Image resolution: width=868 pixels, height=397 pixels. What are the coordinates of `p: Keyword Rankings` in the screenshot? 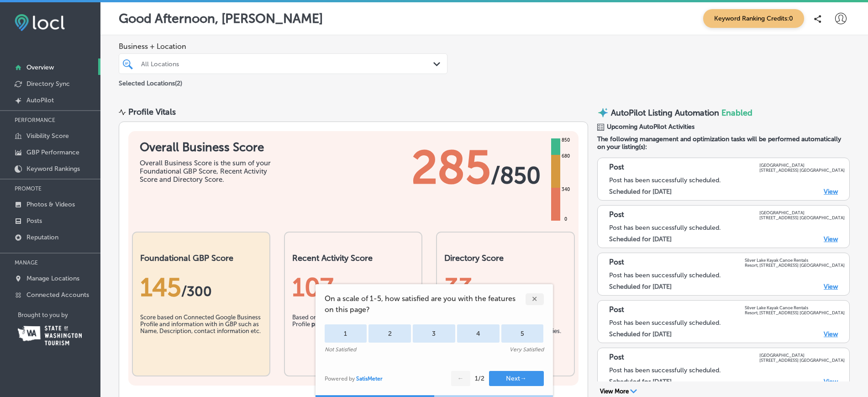 It's located at (53, 169).